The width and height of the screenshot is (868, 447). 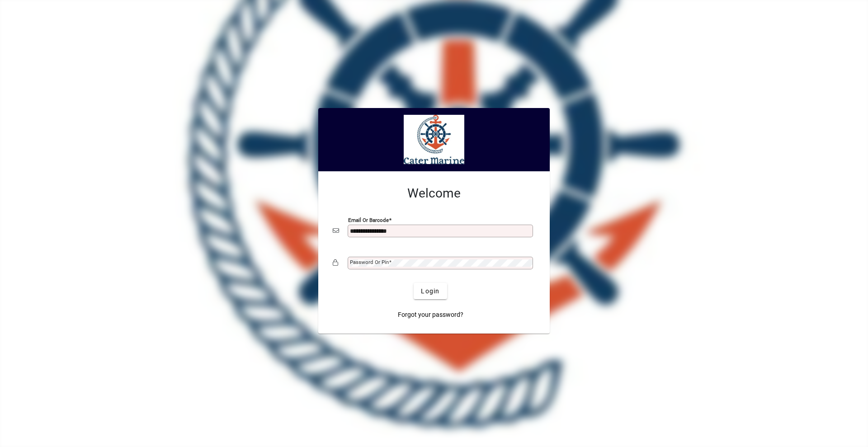 What do you see at coordinates (370, 262) in the screenshot?
I see `mat-label: Password or Pin` at bounding box center [370, 262].